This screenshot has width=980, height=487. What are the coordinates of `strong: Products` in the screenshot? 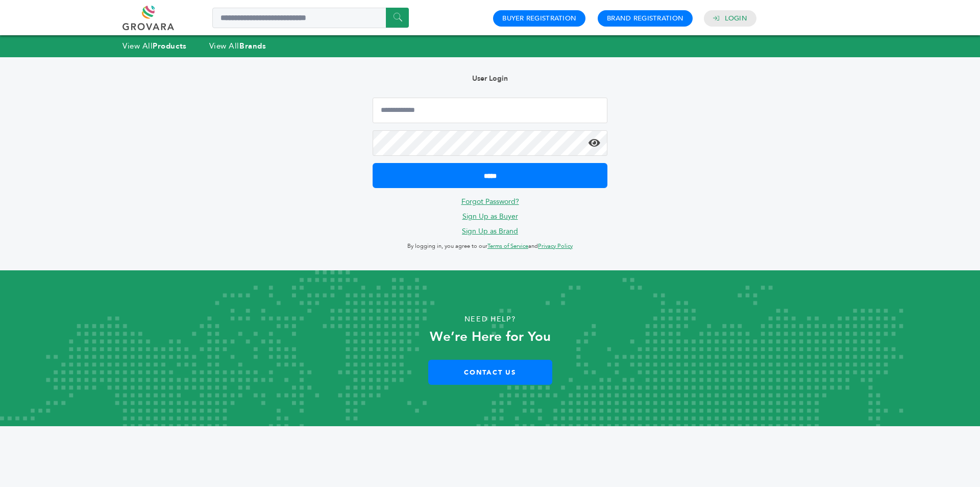 It's located at (169, 46).